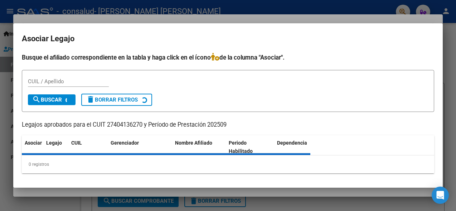 The height and width of the screenshot is (211, 456). Describe the element at coordinates (77, 143) in the screenshot. I see `span: CUIL` at that location.